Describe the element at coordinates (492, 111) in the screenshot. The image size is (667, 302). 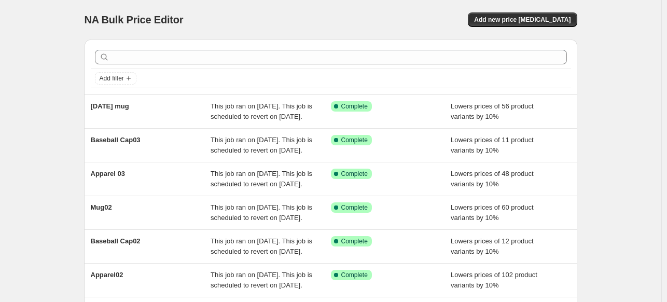
I see `span: Lowers prices of 56 product variants by 10%` at that location.